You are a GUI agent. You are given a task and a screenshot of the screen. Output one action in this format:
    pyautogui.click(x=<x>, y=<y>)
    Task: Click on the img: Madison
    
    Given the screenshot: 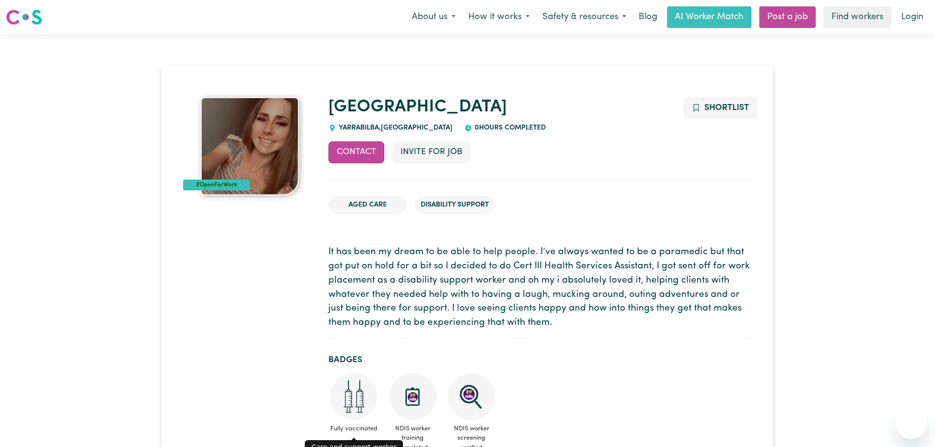 What is the action you would take?
    pyautogui.click(x=250, y=146)
    